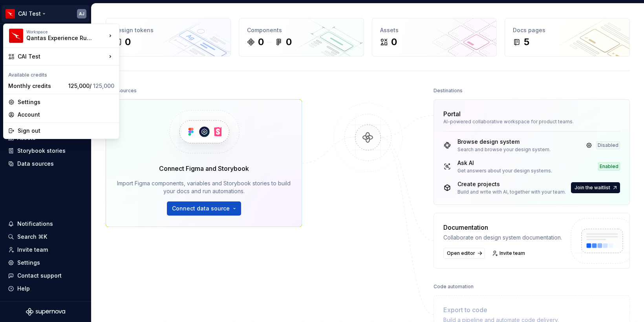  I want to click on span: 125,000 /, so click(91, 86).